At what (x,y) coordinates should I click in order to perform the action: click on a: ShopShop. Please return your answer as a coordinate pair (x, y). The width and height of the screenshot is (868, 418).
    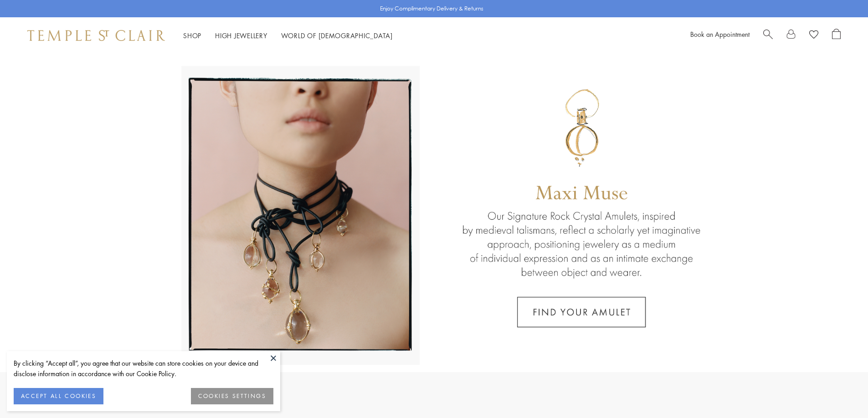
    Looking at the image, I should click on (193, 36).